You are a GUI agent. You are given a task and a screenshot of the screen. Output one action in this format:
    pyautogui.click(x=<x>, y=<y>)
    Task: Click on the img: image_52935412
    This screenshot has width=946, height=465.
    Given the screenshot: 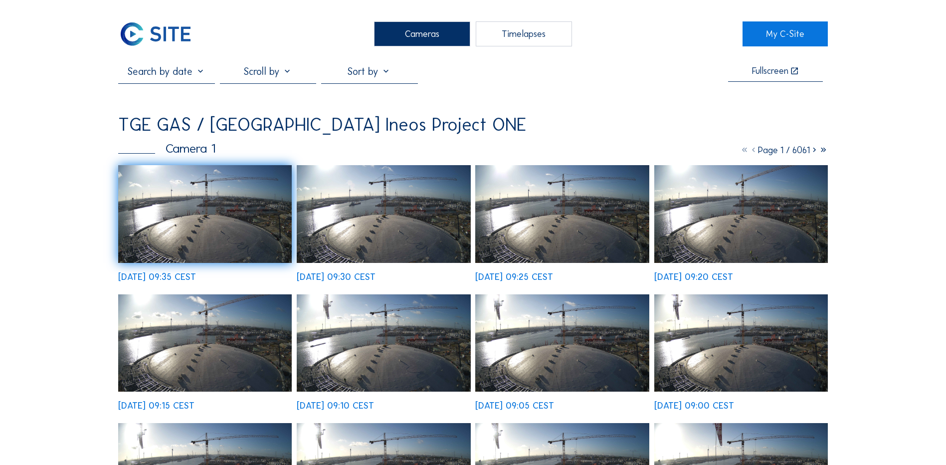 What is the action you would take?
    pyautogui.click(x=741, y=343)
    